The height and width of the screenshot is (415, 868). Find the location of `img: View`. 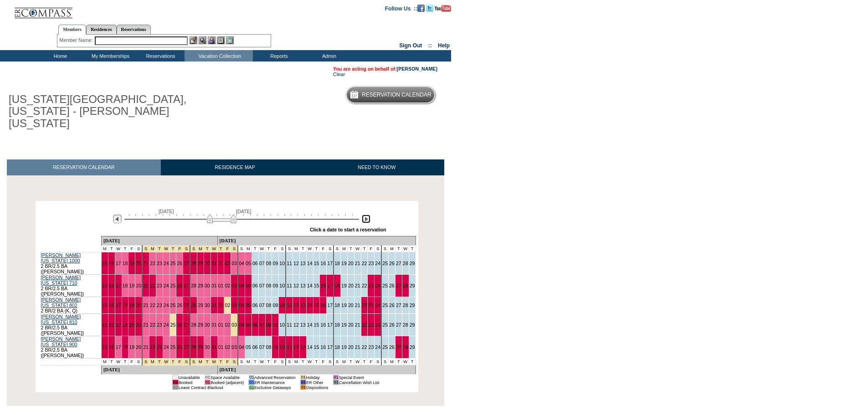

img: View is located at coordinates (202, 40).